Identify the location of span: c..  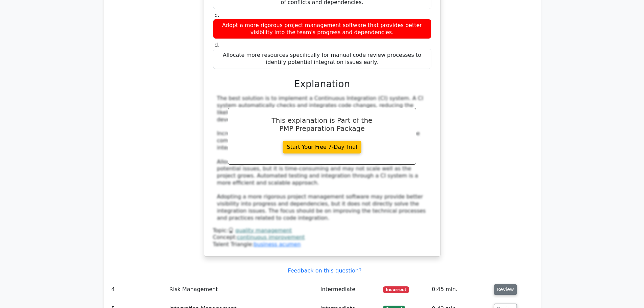
(217, 15).